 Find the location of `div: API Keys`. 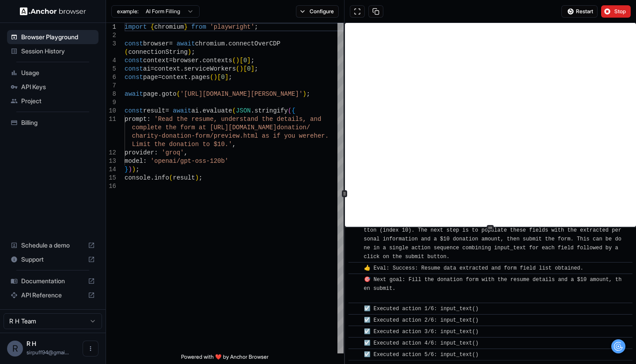

div: API Keys is located at coordinates (53, 87).